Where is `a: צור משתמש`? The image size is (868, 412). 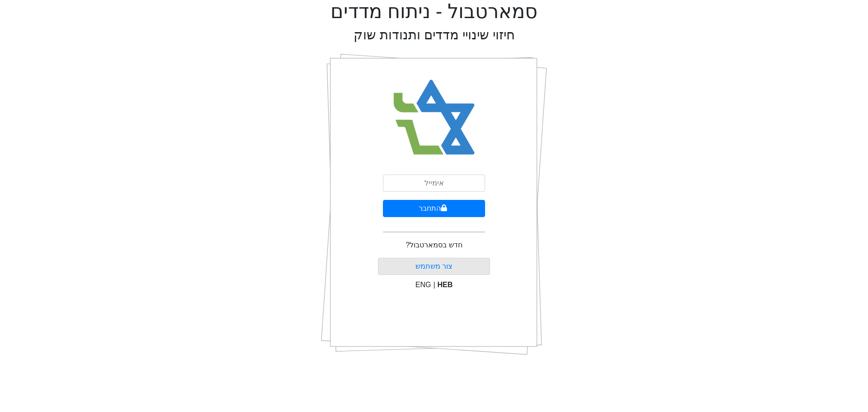 a: צור משתמש is located at coordinates (434, 266).